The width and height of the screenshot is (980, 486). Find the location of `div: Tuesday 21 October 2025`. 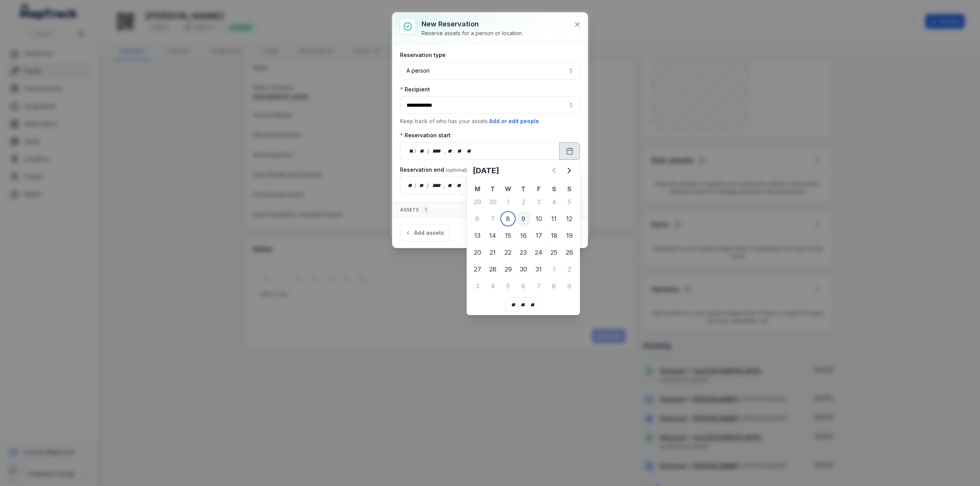

div: Tuesday 21 October 2025 is located at coordinates (492, 252).